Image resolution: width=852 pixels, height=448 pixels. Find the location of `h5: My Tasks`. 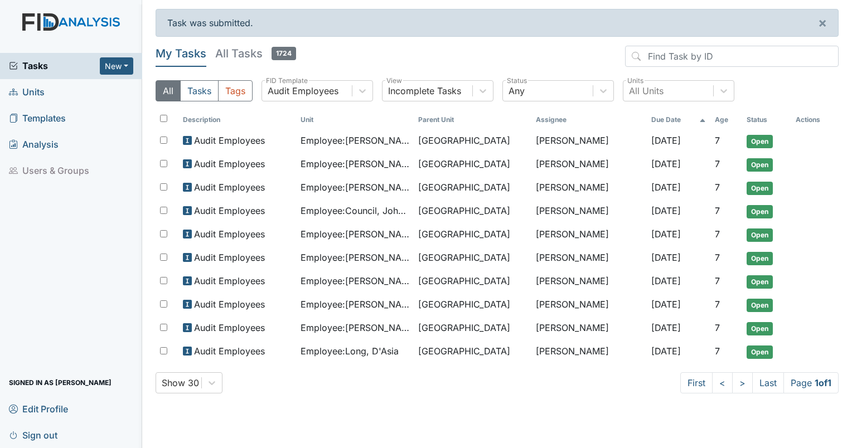

h5: My Tasks is located at coordinates (181, 54).